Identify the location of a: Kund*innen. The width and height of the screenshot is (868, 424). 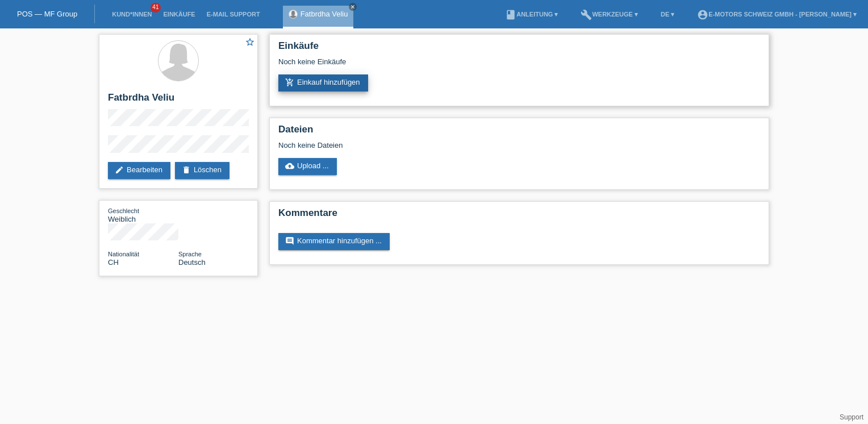
(132, 14).